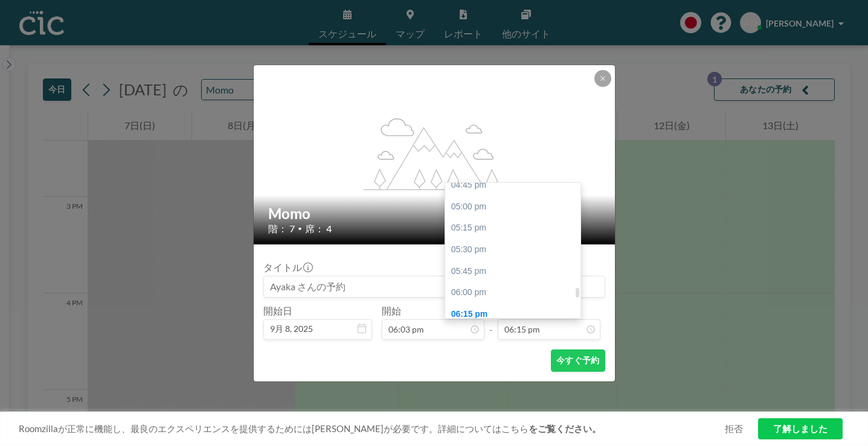  Describe the element at coordinates (801, 429) in the screenshot. I see `a: 了解しました` at that location.